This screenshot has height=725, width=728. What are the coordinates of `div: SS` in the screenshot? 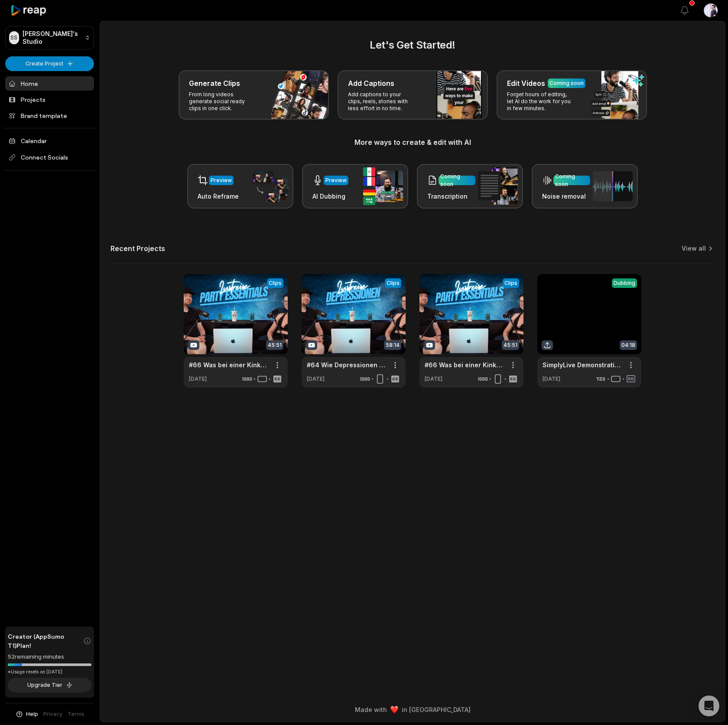 It's located at (14, 38).